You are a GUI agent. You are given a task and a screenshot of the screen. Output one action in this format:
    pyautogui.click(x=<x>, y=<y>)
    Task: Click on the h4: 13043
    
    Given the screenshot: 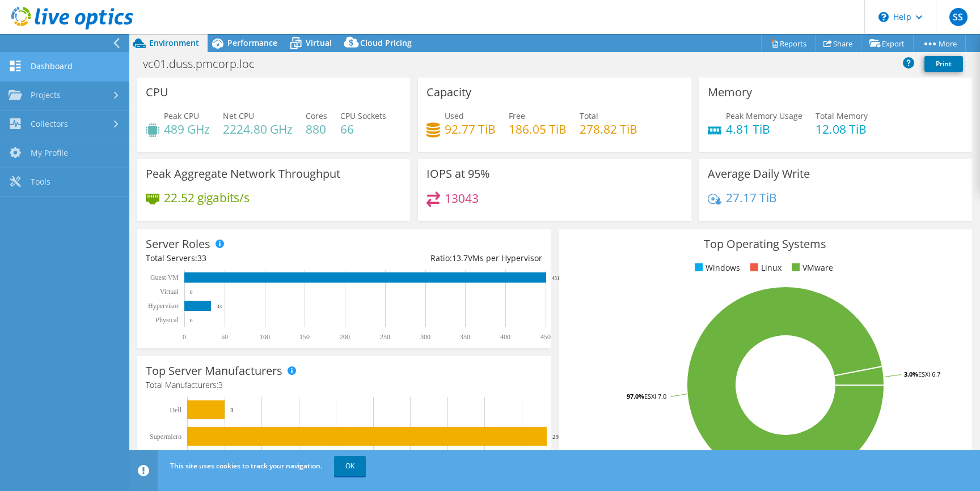 What is the action you would take?
    pyautogui.click(x=461, y=198)
    